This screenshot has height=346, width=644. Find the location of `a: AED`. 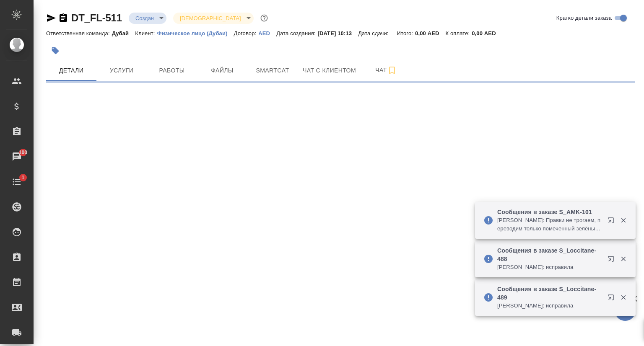

a: AED is located at coordinates (267, 33).